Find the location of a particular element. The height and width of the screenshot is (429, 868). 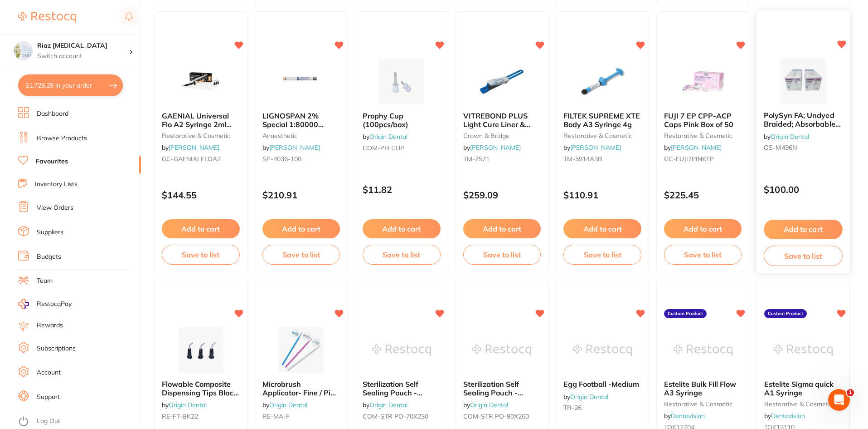

img: GAENIAL Universal Flo A2 Syringe 2ml Dispenser Tipsx20 is located at coordinates (201, 82).